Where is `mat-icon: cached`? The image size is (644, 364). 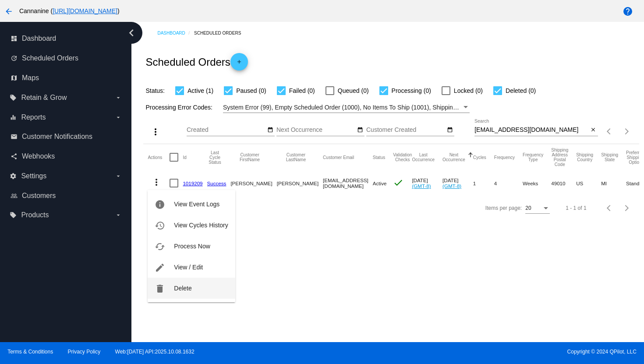 mat-icon: cached is located at coordinates (160, 247).